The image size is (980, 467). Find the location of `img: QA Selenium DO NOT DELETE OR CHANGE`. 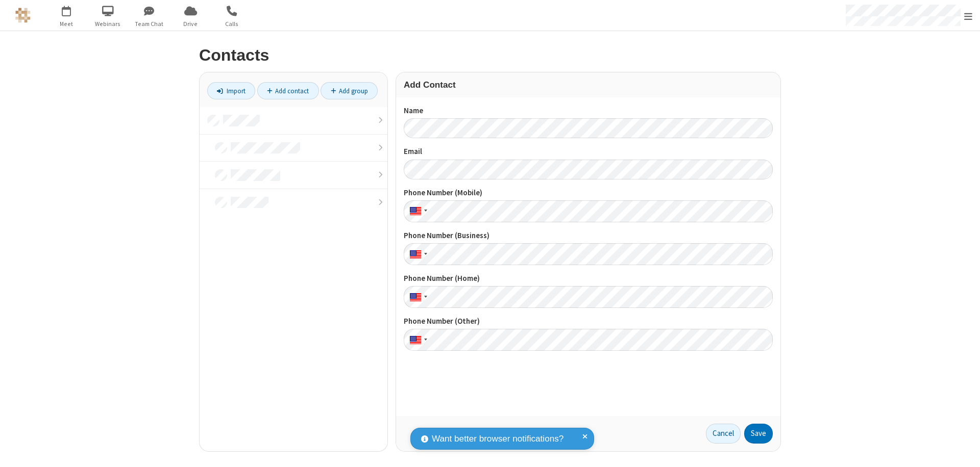

img: QA Selenium DO NOT DELETE OR CHANGE is located at coordinates (23, 15).